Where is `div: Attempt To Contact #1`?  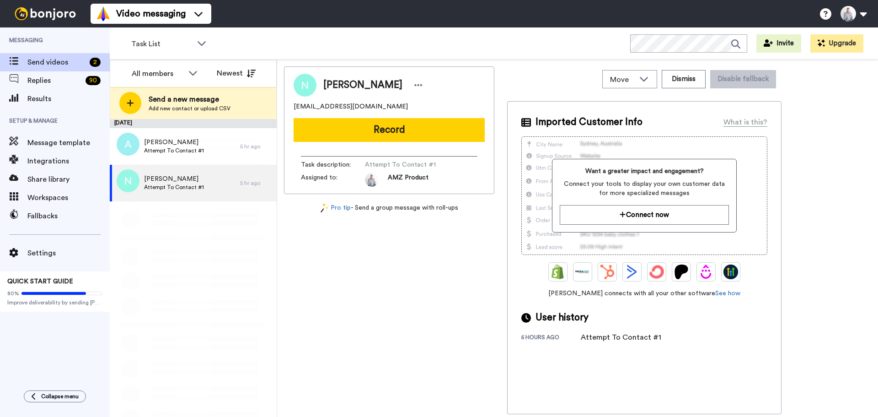 div: Attempt To Contact #1 is located at coordinates (621, 337).